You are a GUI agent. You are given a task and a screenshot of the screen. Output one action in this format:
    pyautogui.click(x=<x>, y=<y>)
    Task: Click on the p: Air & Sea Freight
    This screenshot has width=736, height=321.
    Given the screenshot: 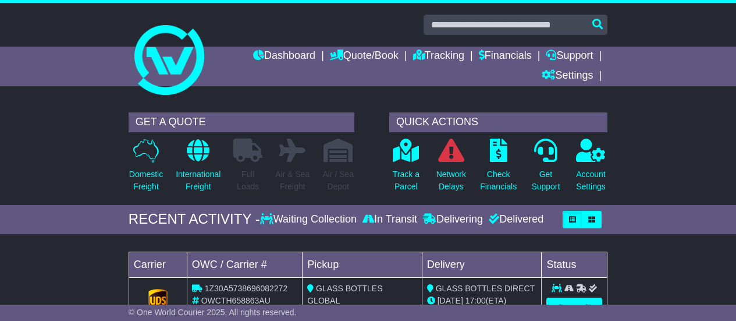 What is the action you would take?
    pyautogui.click(x=292, y=180)
    